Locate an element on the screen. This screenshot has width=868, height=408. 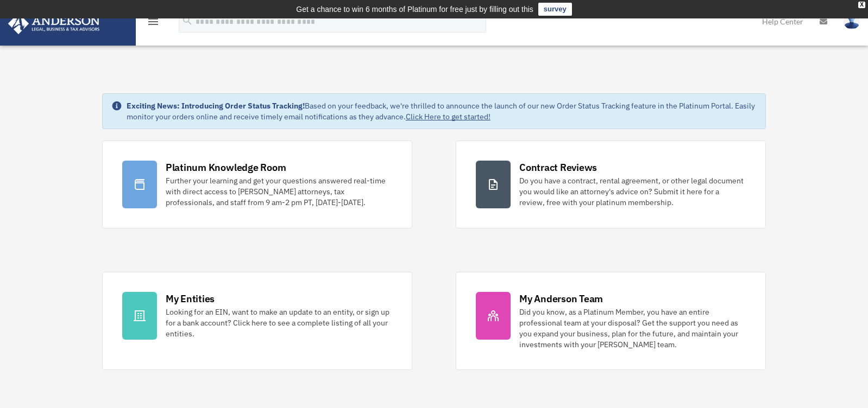
div: Further your learning and get your questions answered real-time with direct access to [PERSON_NAM... is located at coordinates (279, 192).